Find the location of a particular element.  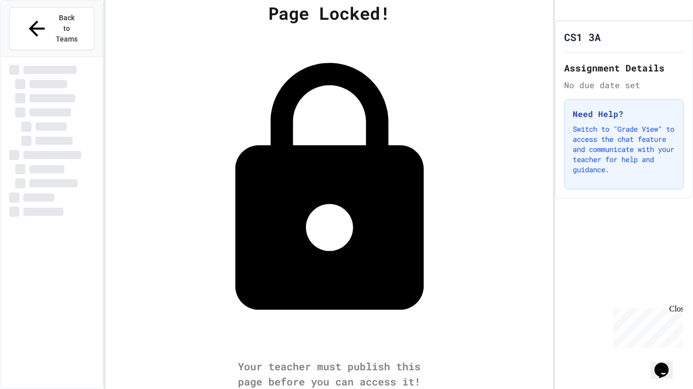

div: No due date set is located at coordinates (624, 85).